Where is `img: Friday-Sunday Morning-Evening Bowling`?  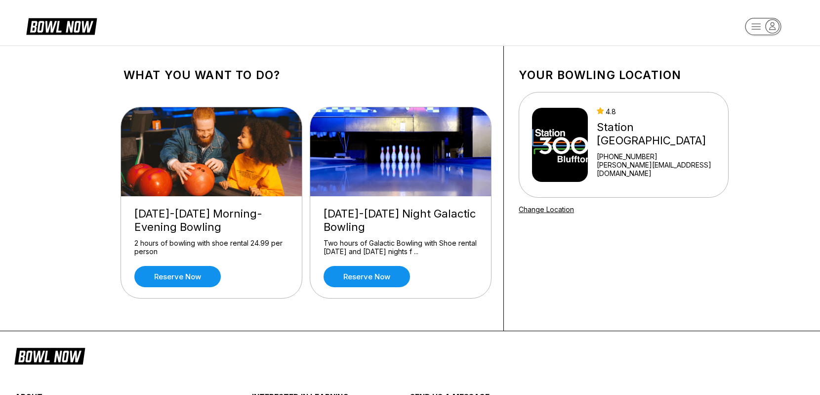
img: Friday-Sunday Morning-Evening Bowling is located at coordinates (212, 152).